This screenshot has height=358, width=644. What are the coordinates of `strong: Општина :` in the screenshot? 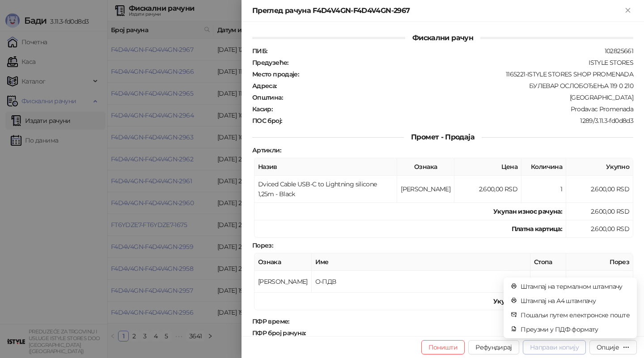 It's located at (268, 97).